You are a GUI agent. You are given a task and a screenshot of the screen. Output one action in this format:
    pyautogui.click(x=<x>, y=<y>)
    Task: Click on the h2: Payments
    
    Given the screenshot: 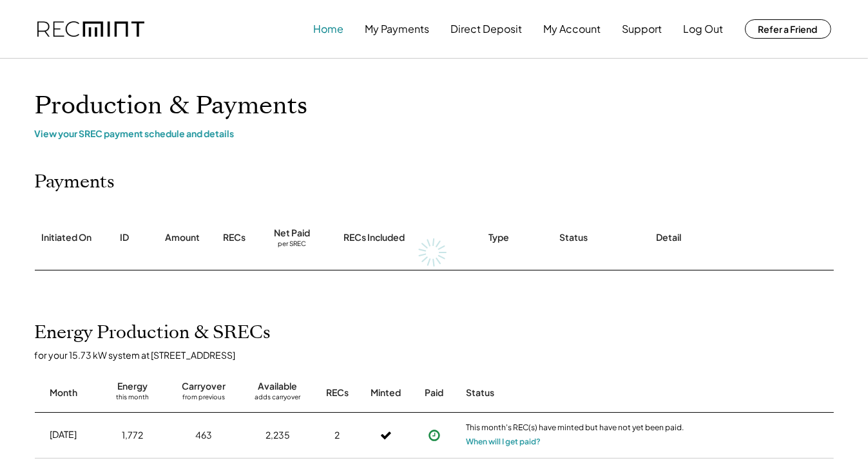 What is the action you would take?
    pyautogui.click(x=75, y=182)
    